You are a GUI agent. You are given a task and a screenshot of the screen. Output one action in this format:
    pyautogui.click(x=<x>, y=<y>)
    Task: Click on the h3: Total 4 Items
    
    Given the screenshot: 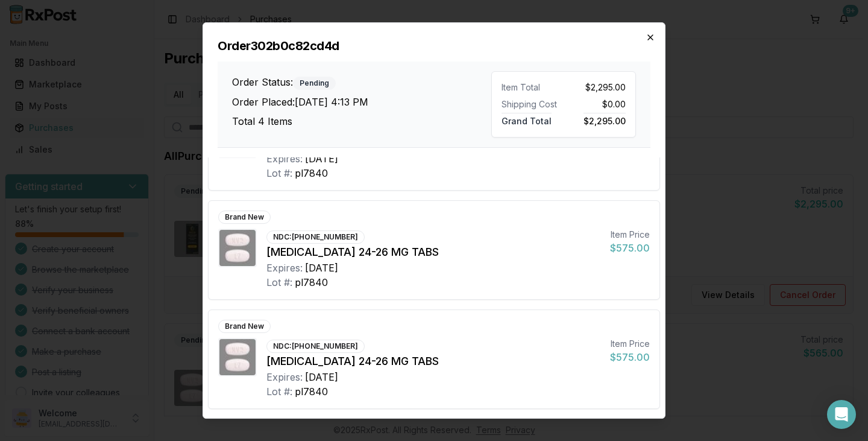 What is the action you would take?
    pyautogui.click(x=361, y=121)
    